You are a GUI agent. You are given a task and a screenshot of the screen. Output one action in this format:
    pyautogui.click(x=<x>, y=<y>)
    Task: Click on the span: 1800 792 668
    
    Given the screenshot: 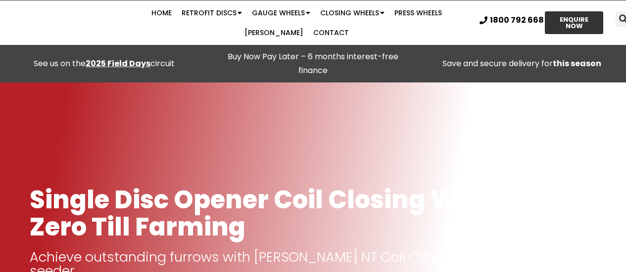 What is the action you would take?
    pyautogui.click(x=516, y=20)
    